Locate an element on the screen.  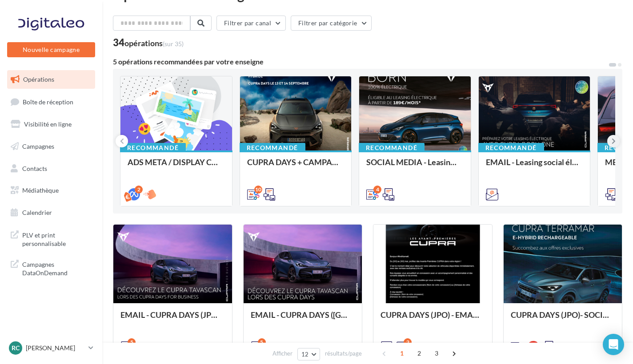
span: Visibilité en ligne is located at coordinates (47, 124).